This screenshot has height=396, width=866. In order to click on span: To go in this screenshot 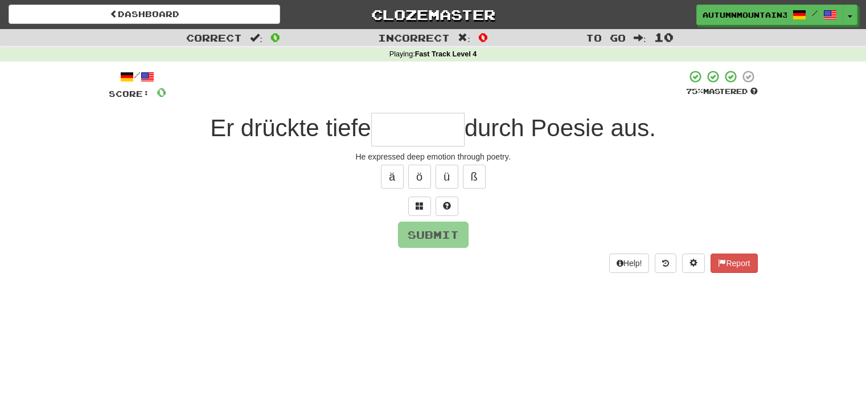, I will do `click(606, 38)`.